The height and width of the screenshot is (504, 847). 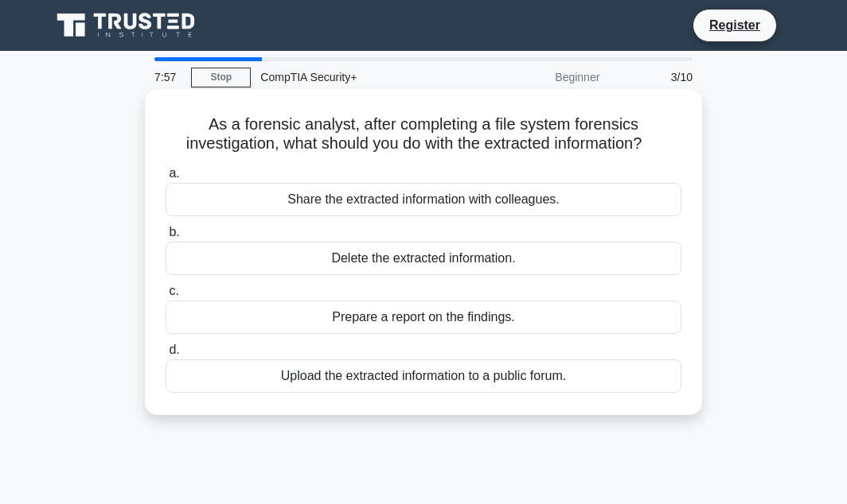 What do you see at coordinates (424, 258) in the screenshot?
I see `div: Delete the extracted information.` at bounding box center [424, 258].